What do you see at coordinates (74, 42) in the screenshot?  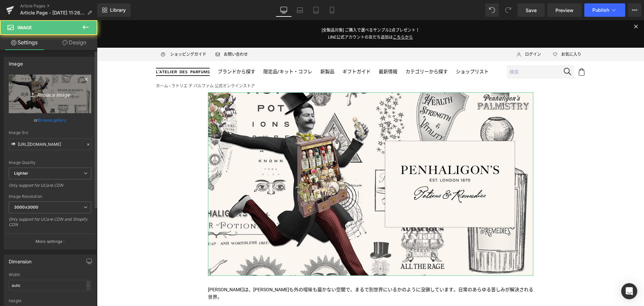 I see `a: Design` at bounding box center [74, 42].